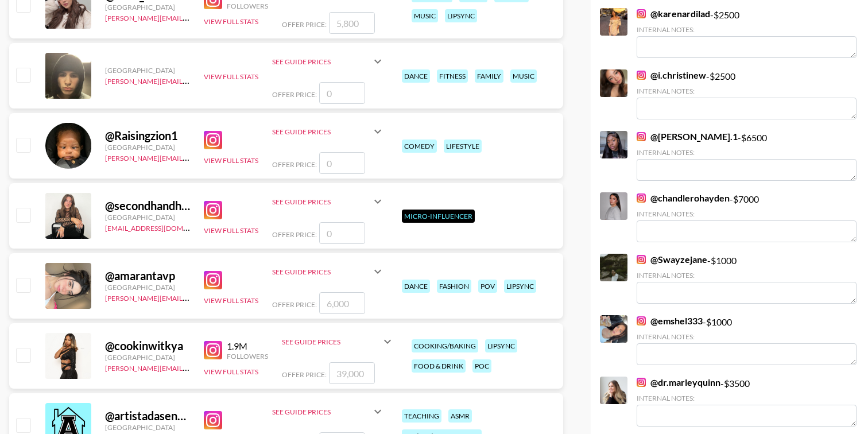 The width and height of the screenshot is (868, 434). Describe the element at coordinates (248, 346) in the screenshot. I see `div: 1.9M` at that location.